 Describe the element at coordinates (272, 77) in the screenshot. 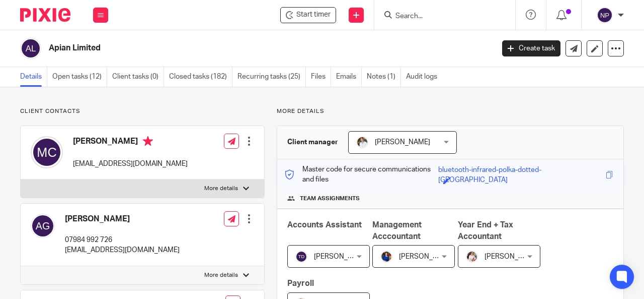

I see `a: Recurring tasks (25)` at that location.